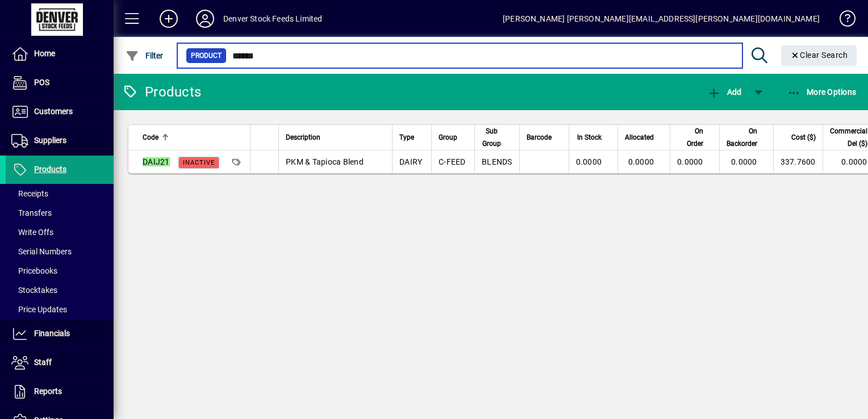 This screenshot has width=868, height=419. Describe the element at coordinates (492, 138) in the screenshot. I see `span: Sub Group` at that location.